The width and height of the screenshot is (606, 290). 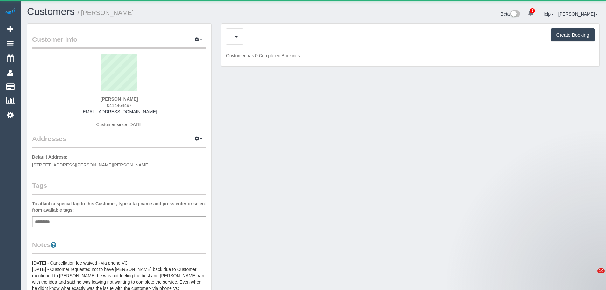 I want to click on legend: Tags, so click(x=119, y=188).